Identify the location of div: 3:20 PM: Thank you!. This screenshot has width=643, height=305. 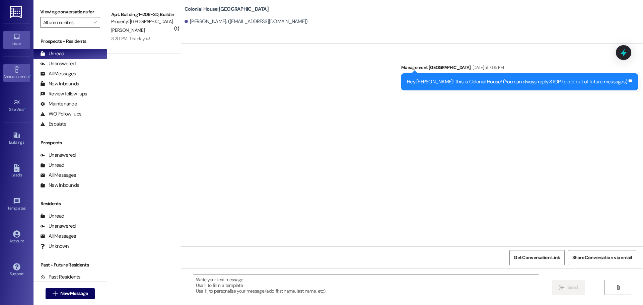
(131, 38).